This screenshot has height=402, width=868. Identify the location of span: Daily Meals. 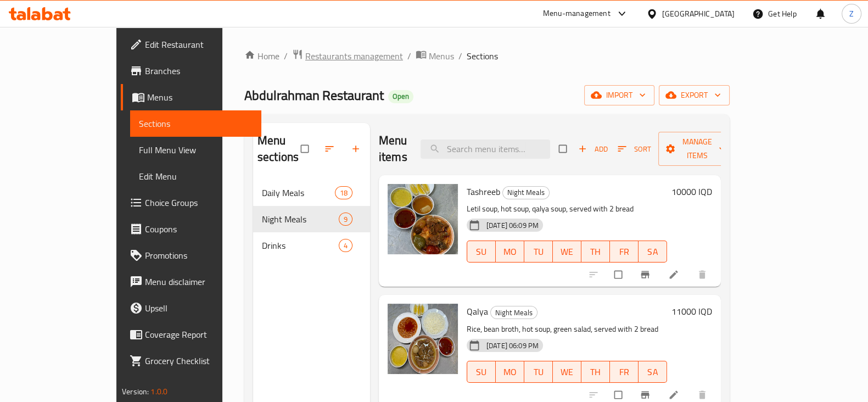
(299, 192).